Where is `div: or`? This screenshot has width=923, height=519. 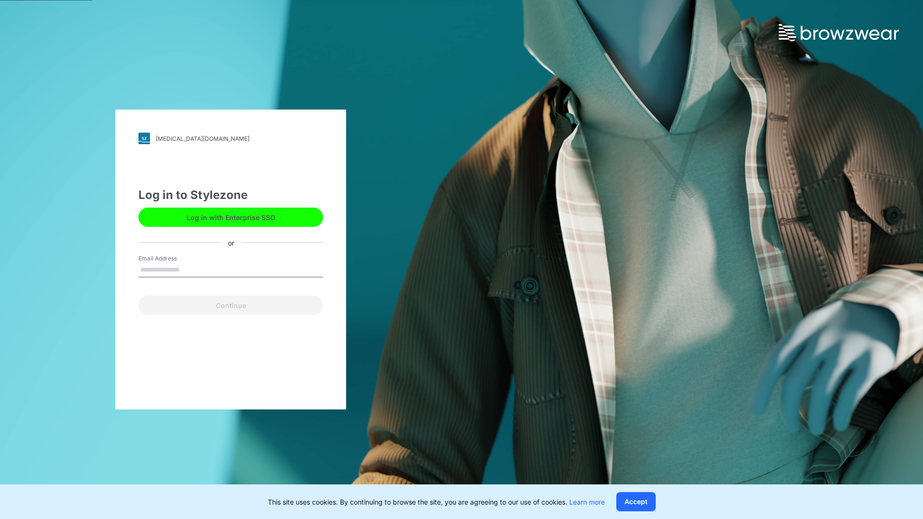 div: or is located at coordinates (231, 242).